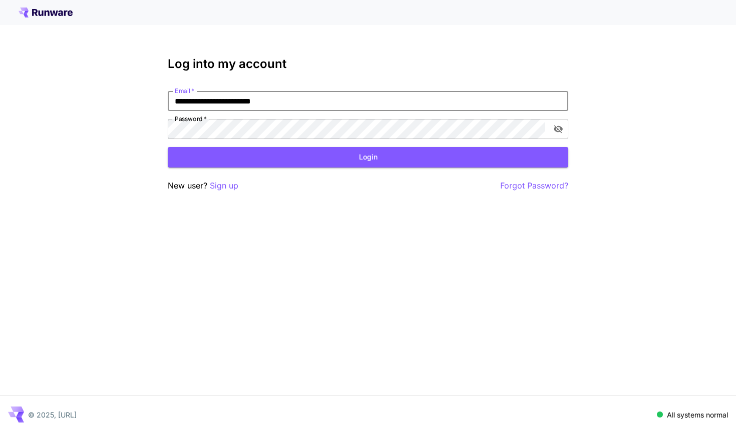 The image size is (736, 433). What do you see at coordinates (191, 119) in the screenshot?
I see `label: Password` at bounding box center [191, 119].